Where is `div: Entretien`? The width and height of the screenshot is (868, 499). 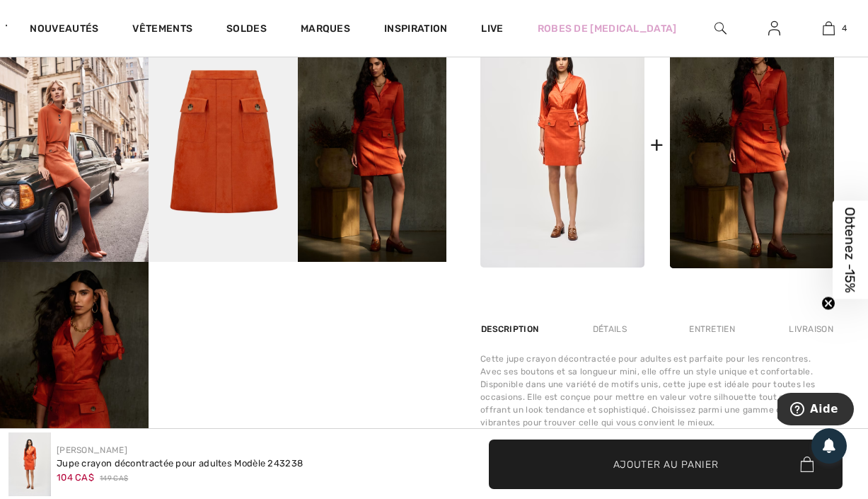
div: Entretien is located at coordinates (712, 329).